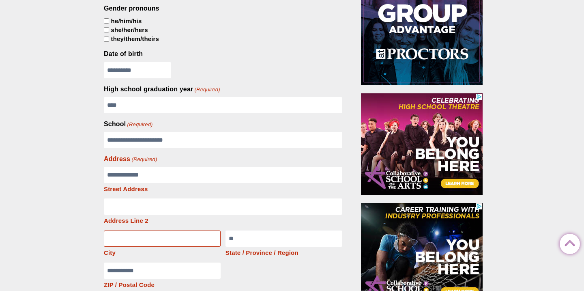 The width and height of the screenshot is (584, 291). I want to click on label: ZIP / Postal Code, so click(162, 284).